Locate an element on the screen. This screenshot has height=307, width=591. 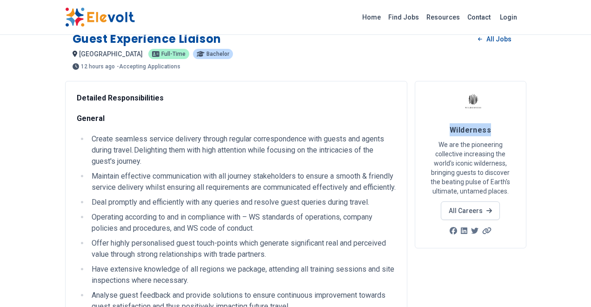
li: Deal promptly and efficiently with any queries and resolve guest queries during travel. is located at coordinates (242, 202).